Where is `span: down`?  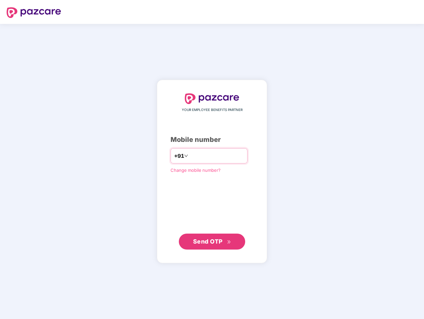
span: down is located at coordinates (186, 156).